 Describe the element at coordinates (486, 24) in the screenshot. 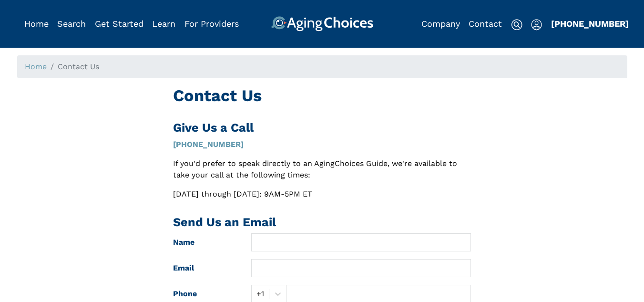

I see `a: Contact` at that location.